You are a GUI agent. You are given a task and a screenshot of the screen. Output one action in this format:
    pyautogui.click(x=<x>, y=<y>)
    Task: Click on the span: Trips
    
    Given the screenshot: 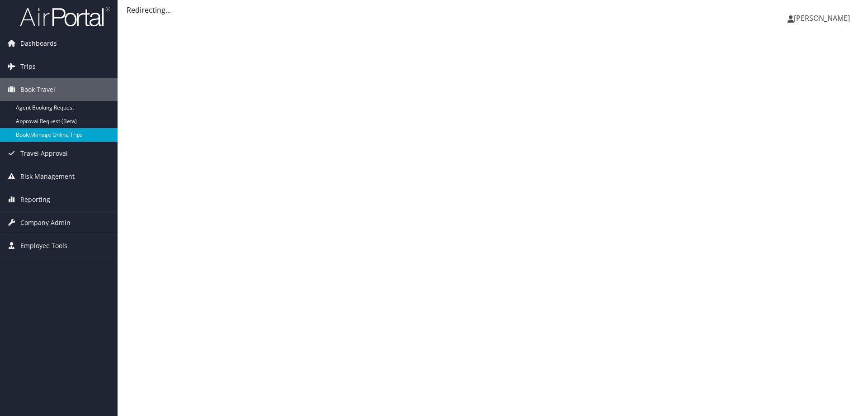 What is the action you would take?
    pyautogui.click(x=28, y=66)
    